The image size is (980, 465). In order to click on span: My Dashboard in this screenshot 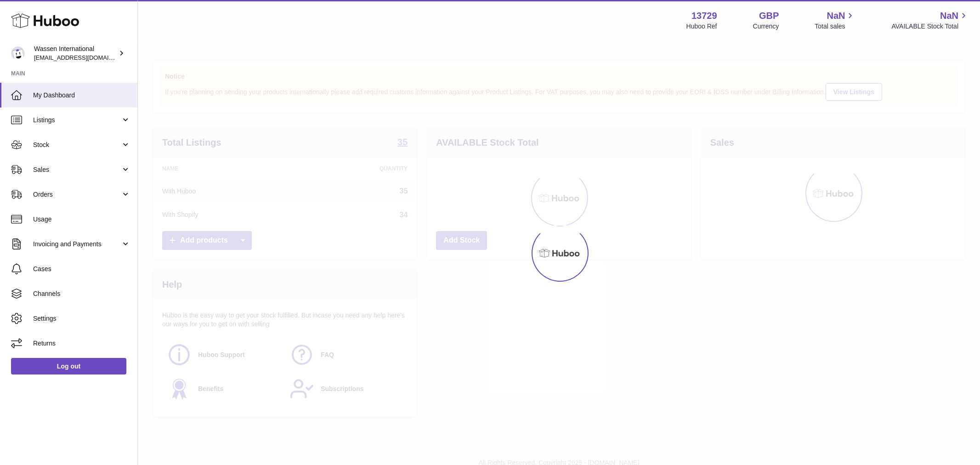, I will do `click(82, 95)`.